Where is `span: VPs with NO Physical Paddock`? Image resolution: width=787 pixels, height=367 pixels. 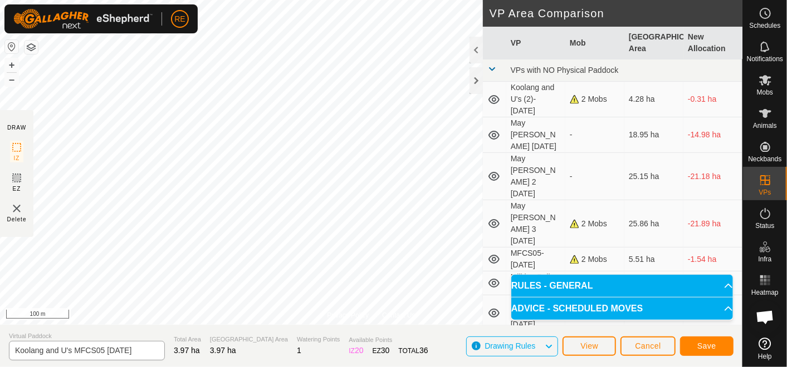 span: VPs with NO Physical Paddock is located at coordinates (565, 70).